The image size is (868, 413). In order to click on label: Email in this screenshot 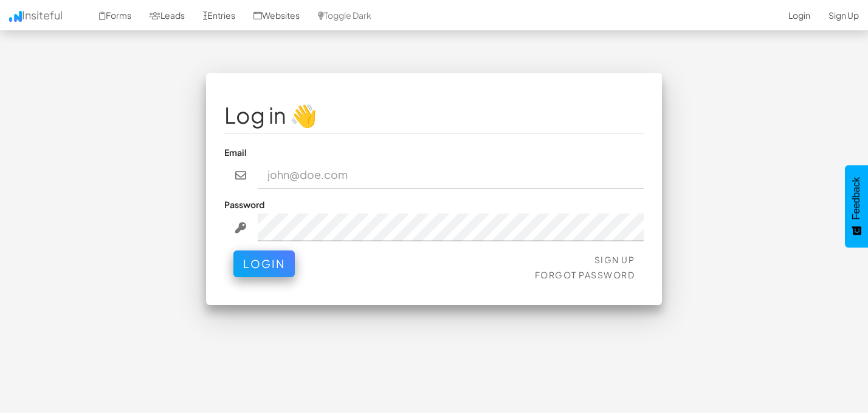, I will do `click(235, 153)`.